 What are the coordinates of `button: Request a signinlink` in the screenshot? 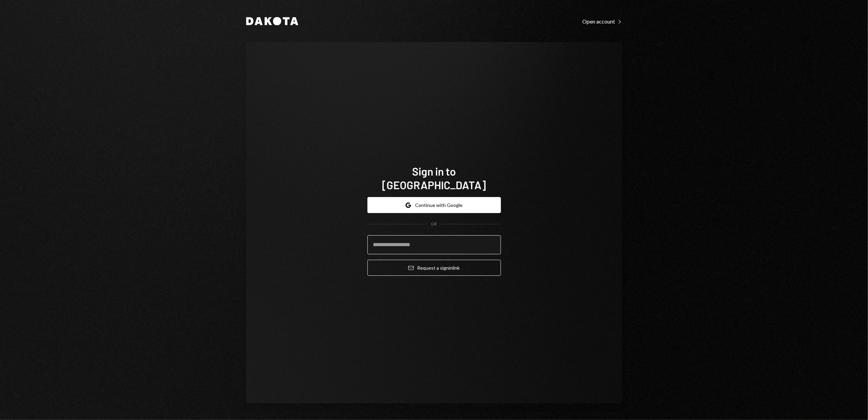 It's located at (434, 268).